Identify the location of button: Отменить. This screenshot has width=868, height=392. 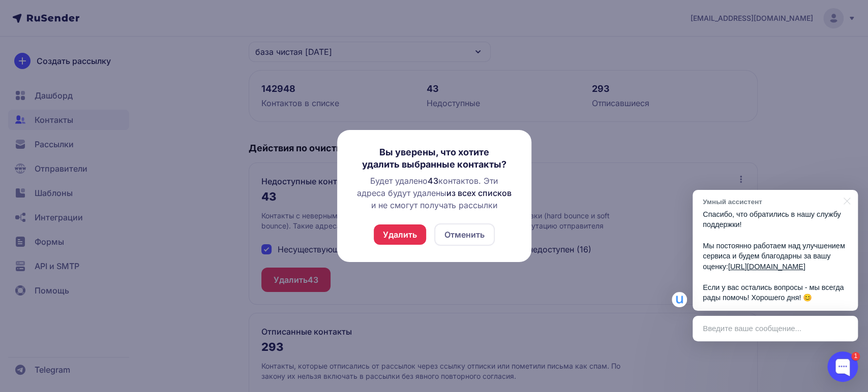
(464, 234).